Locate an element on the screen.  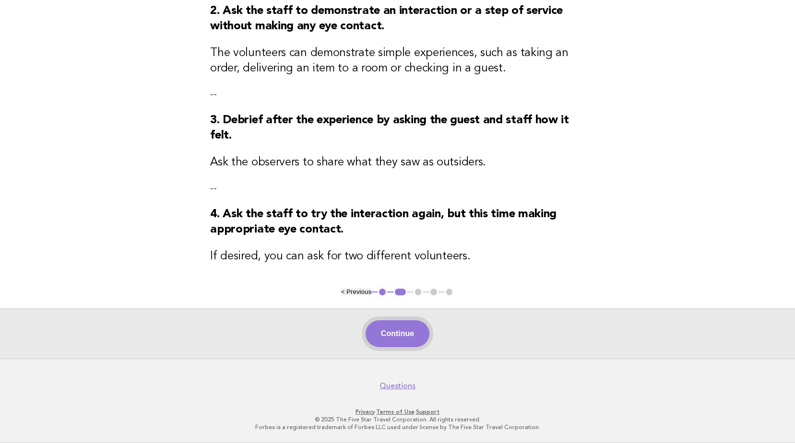
p: Forbes is a registered trademark of Forbes LLC used under license by The Five Star Travel Corpora... is located at coordinates (398, 428).